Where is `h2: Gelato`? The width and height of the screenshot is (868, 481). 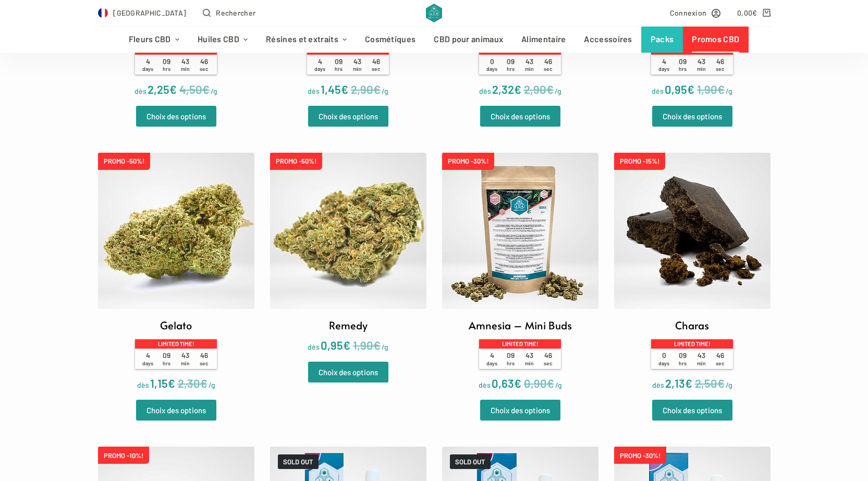 h2: Gelato is located at coordinates (176, 325).